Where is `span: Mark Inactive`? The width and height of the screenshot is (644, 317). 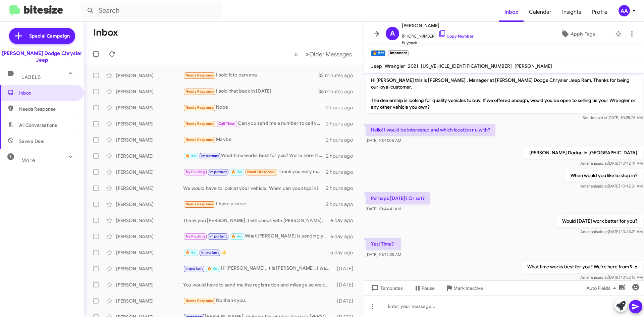
span: Mark Inactive is located at coordinates (468, 288).